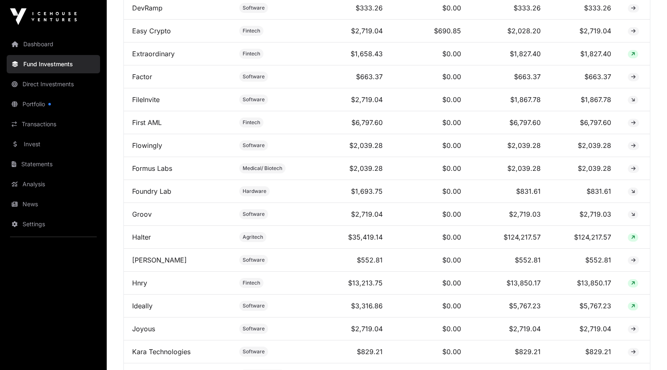  What do you see at coordinates (140, 283) in the screenshot?
I see `a: Hnry` at bounding box center [140, 283].